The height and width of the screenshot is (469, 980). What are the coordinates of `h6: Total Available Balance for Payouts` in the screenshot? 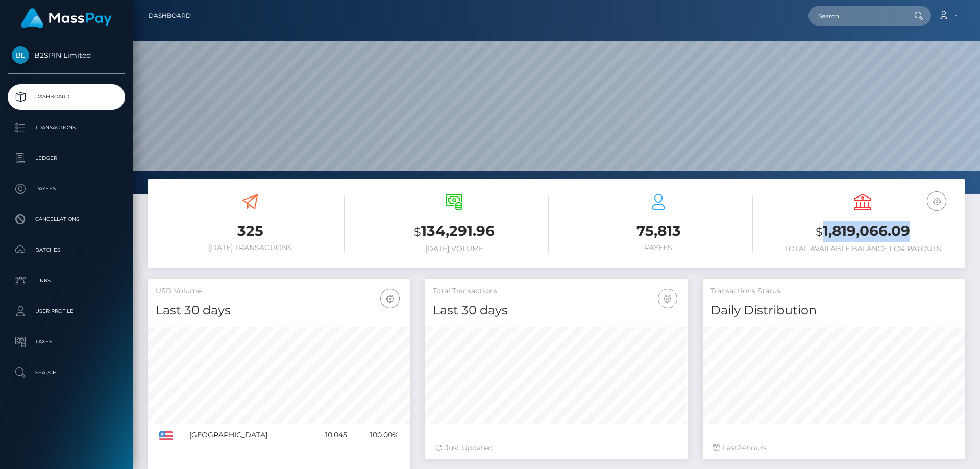 It's located at (863, 249).